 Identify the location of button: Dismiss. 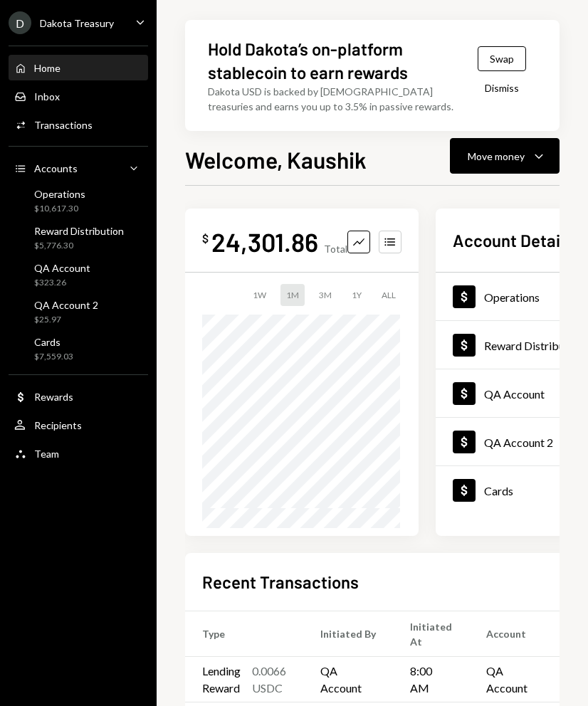
(502, 88).